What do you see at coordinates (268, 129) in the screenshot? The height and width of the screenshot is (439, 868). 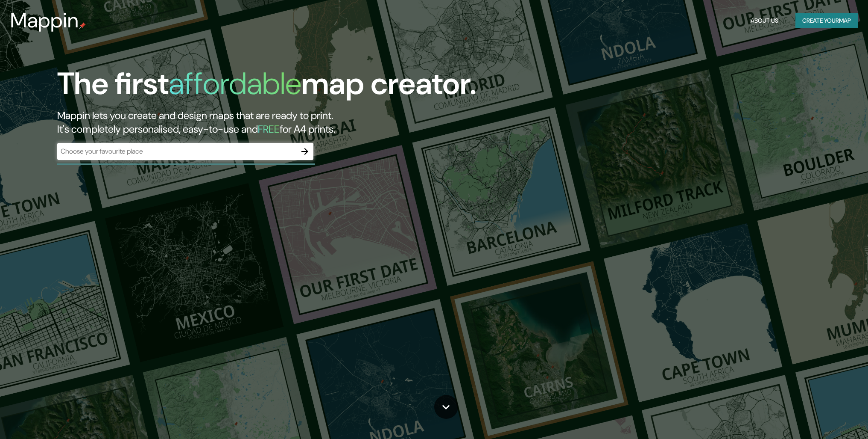 I see `h5: FREE` at bounding box center [268, 129].